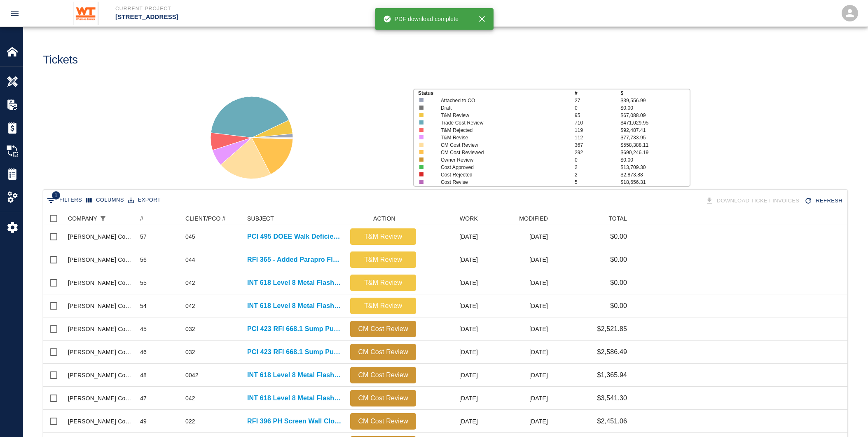 The height and width of the screenshot is (437, 868). Describe the element at coordinates (598, 145) in the screenshot. I see `p: 367` at that location.